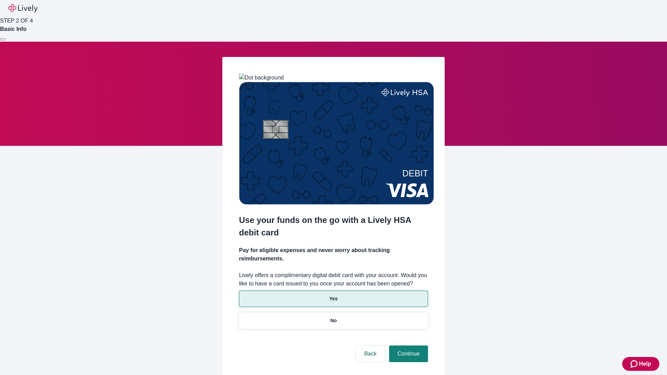 This screenshot has width=667, height=375. Describe the element at coordinates (334, 280) in the screenshot. I see `label: Lively offers a complimentary digital debit card with your account. Would you like to have a card...` at that location.